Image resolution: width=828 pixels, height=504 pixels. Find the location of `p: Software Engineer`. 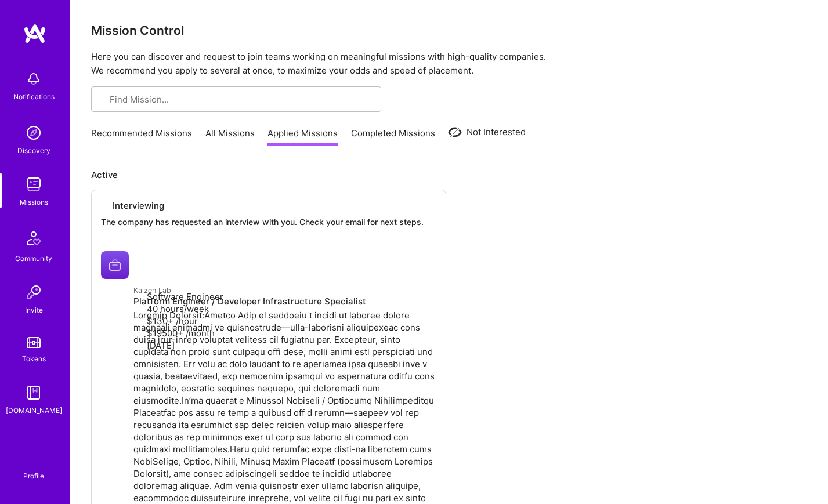

p: Software Engineer is located at coordinates (285, 297).